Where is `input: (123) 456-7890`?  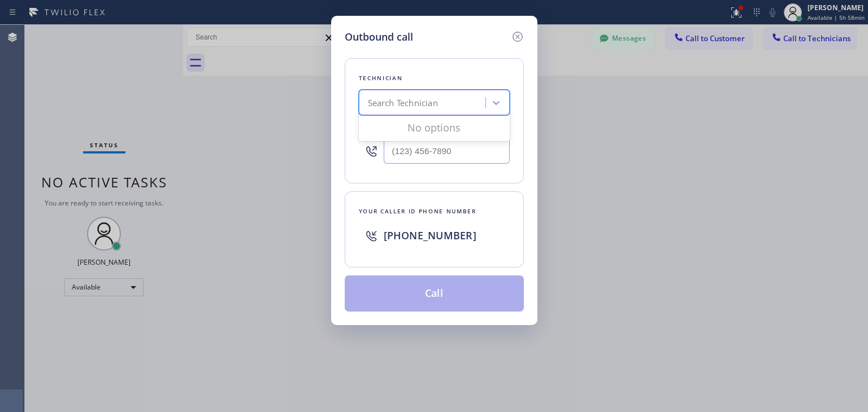
input: (123) 456-7890 is located at coordinates (446, 151).